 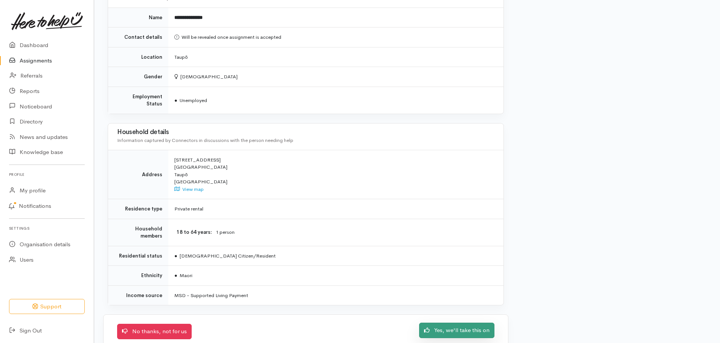 What do you see at coordinates (47, 174) in the screenshot?
I see `h6: Profile` at bounding box center [47, 174].